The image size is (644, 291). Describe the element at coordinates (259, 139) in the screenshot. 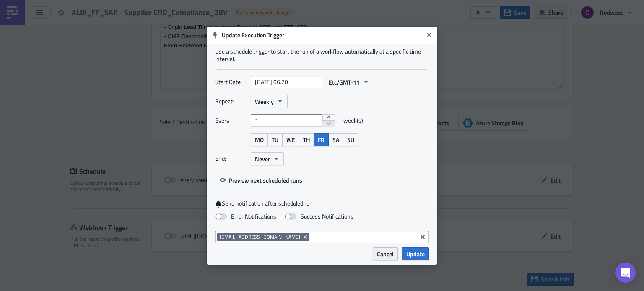

I see `button: MO` at that location.